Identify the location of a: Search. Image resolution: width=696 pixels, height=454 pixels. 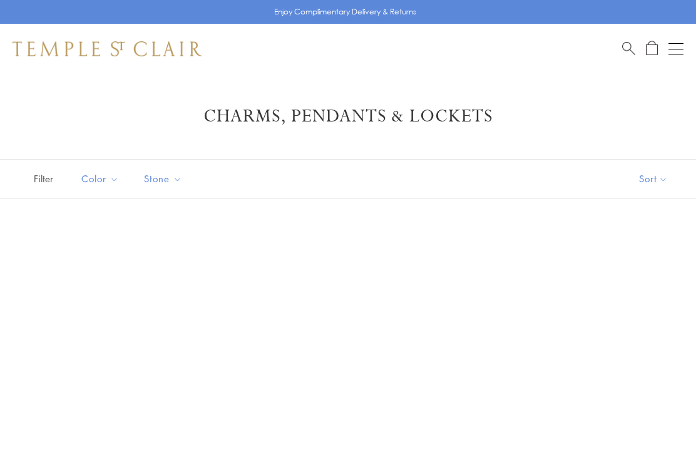
(628, 48).